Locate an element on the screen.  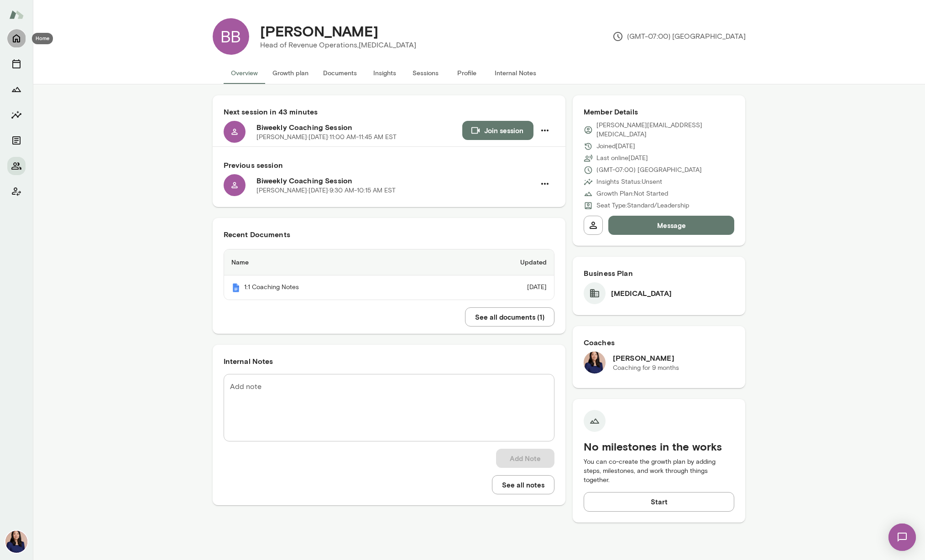
button: Message is located at coordinates (671, 225).